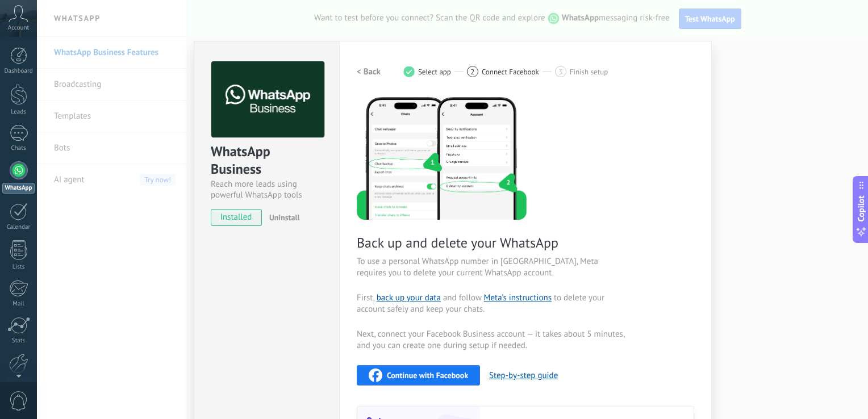 The image size is (868, 419). What do you see at coordinates (492, 340) in the screenshot?
I see `span: Next, connect your Facebook Business account — it takes about 5 minutes, and you can create one d...` at bounding box center [492, 340].